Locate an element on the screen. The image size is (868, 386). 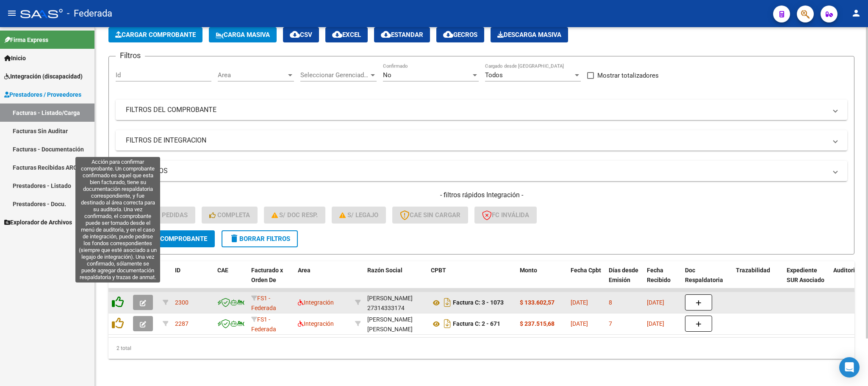
datatable-header-cell: Area is located at coordinates (323, 280).